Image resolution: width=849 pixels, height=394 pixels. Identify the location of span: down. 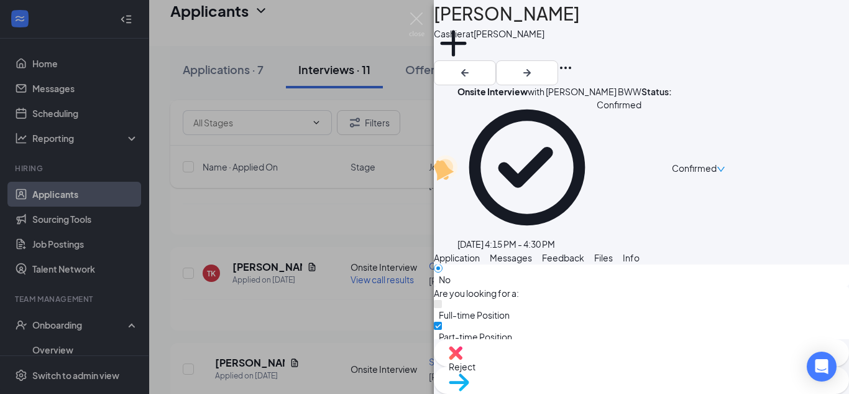
(721, 169).